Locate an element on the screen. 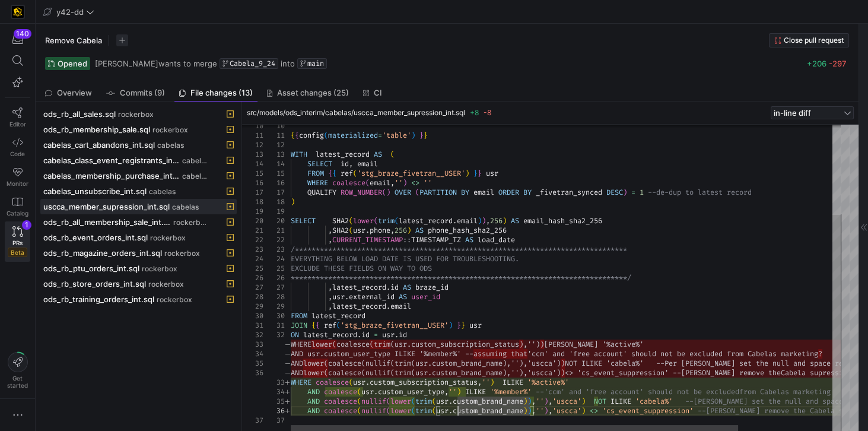 Image resolution: width=868 pixels, height=431 pixels. span: File changes (13) is located at coordinates (221, 93).